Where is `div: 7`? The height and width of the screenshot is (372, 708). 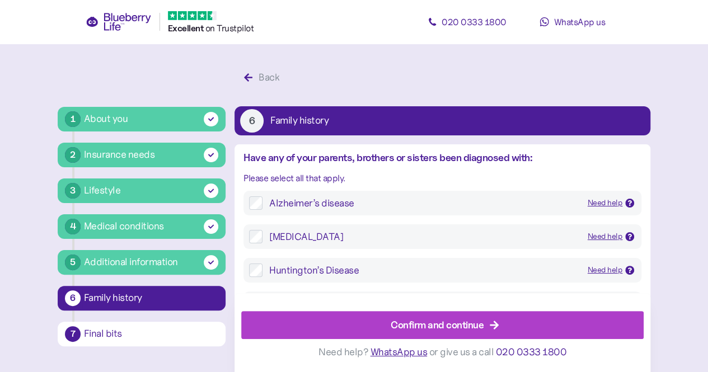 div: 7 is located at coordinates (73, 334).